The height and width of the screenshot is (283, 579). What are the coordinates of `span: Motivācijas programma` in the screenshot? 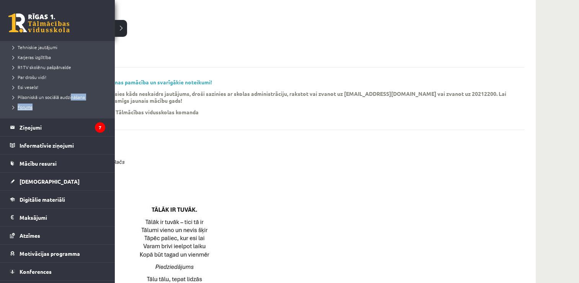 It's located at (50, 253).